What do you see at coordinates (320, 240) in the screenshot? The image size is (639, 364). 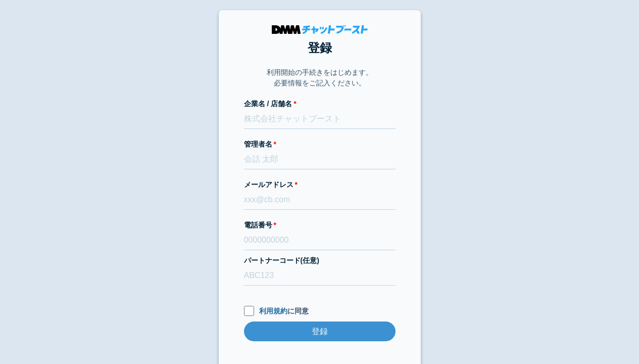 I see `input: 0000000000` at bounding box center [320, 240].